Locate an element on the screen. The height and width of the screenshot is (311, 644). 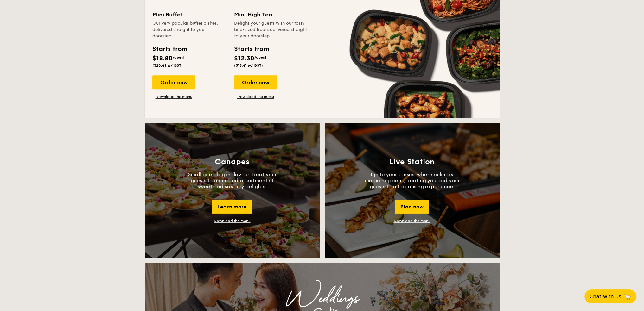
div: Delight your guests with our tasty bite-sized treats delivered straight to your doorstep. is located at coordinates (271, 30).